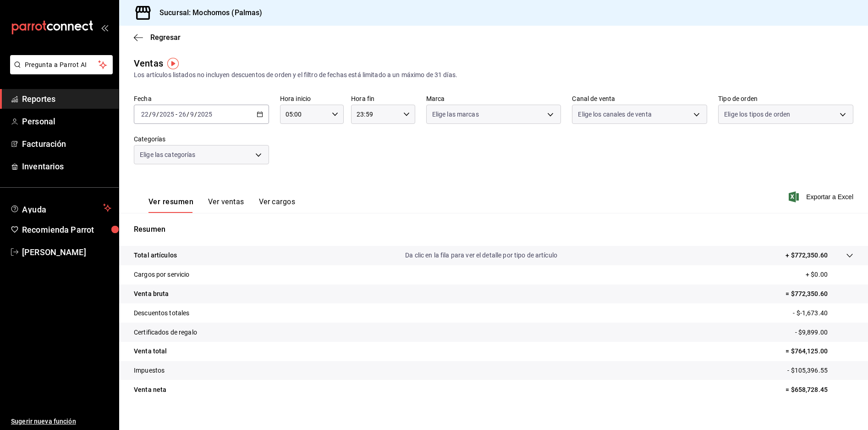 This screenshot has width=868, height=430. Describe the element at coordinates (166, 332) in the screenshot. I see `p: Certificados de regalo` at that location.